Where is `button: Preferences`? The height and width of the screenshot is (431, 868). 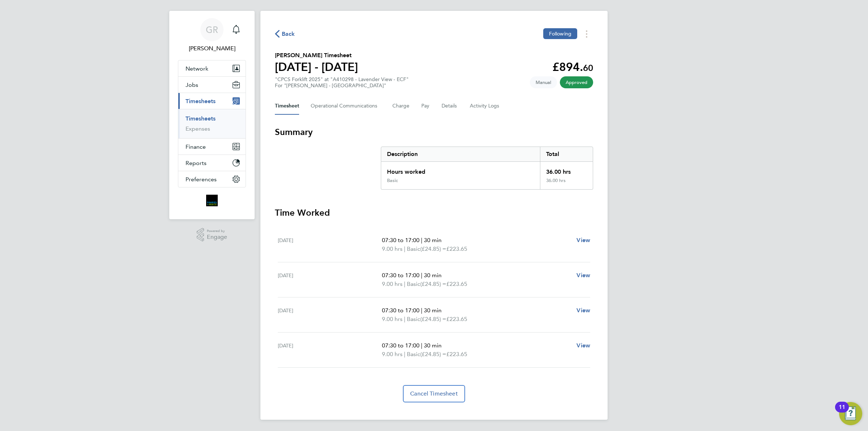
button: Preferences is located at coordinates (212, 179).